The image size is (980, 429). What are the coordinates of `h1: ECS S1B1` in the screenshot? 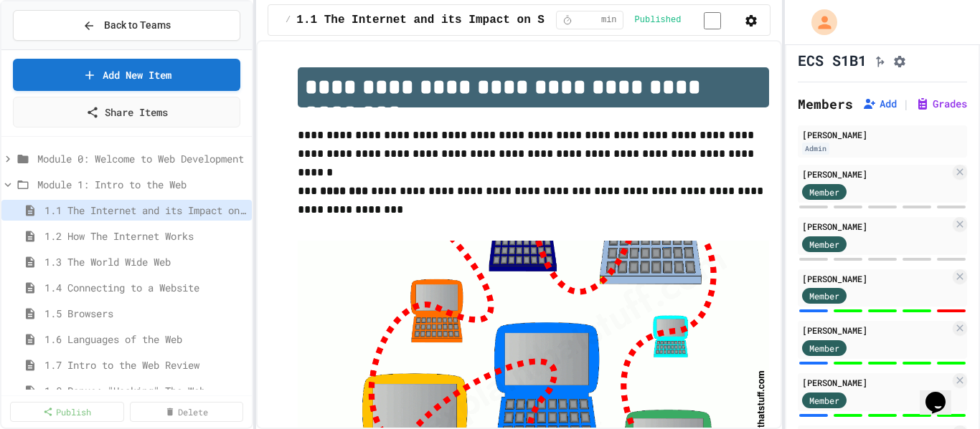 It's located at (832, 60).